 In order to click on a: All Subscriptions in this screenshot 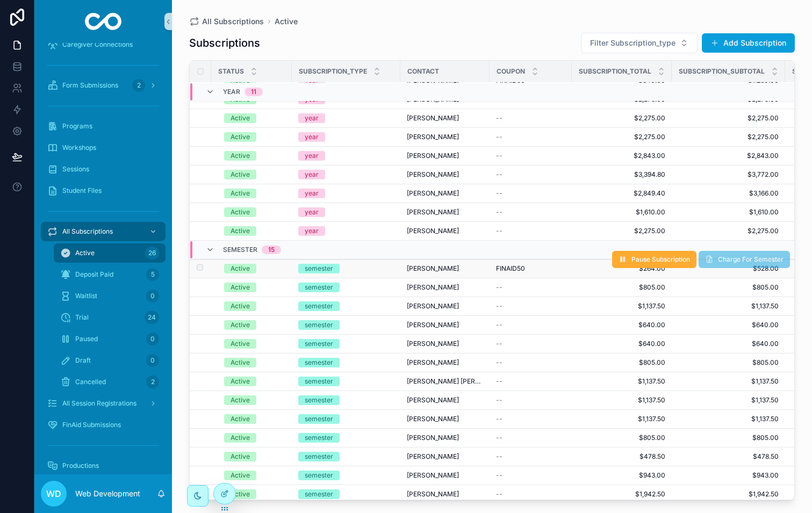, I will do `click(226, 22)`.